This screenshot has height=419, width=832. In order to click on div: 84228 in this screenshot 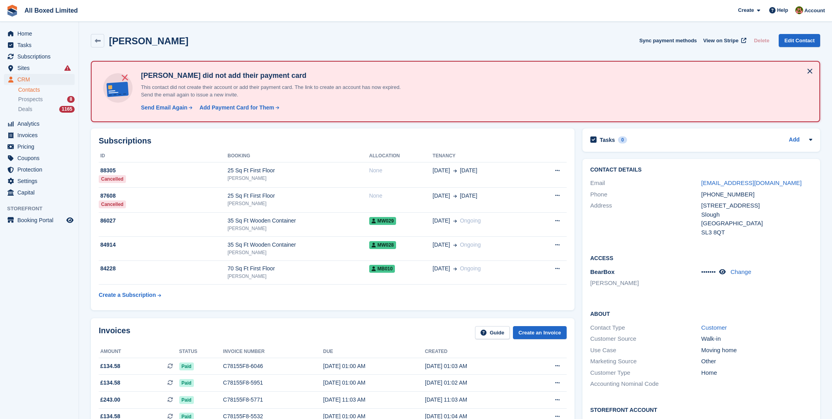, I will do `click(163, 268)`.